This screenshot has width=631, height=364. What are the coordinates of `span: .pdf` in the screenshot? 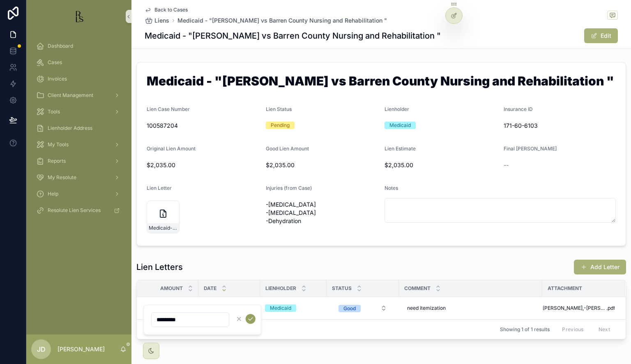 It's located at (610, 308).